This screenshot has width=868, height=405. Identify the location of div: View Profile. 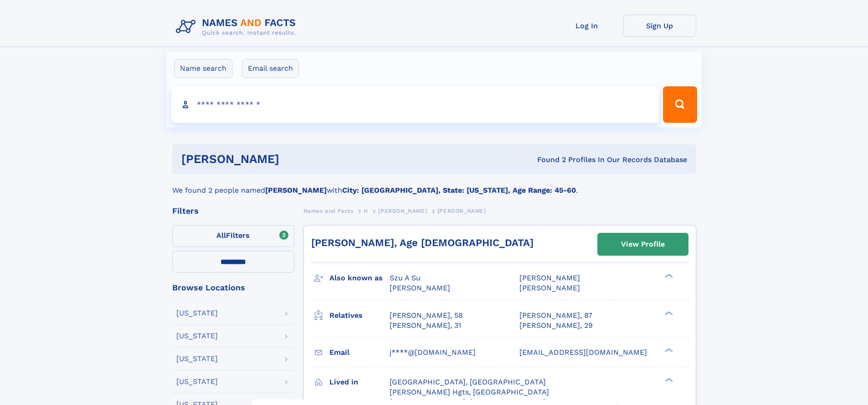
(643, 244).